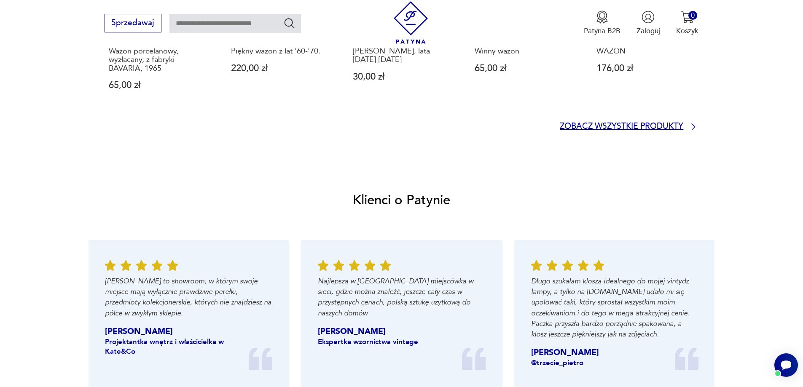 The width and height of the screenshot is (803, 387). Describe the element at coordinates (648, 17) in the screenshot. I see `img: Ikonka użytkownika` at that location.